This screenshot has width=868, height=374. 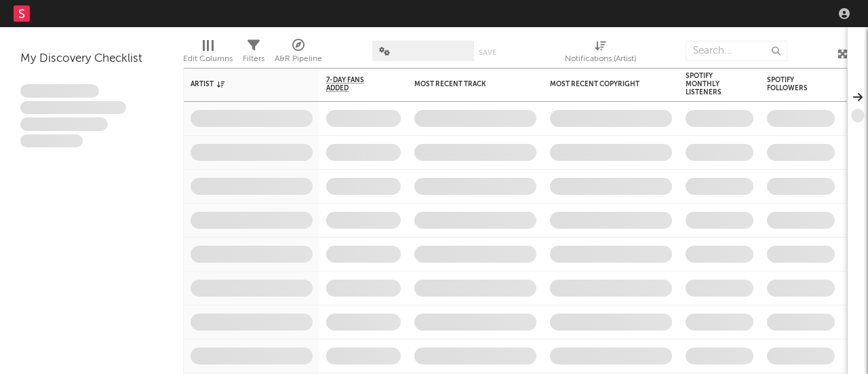 I want to click on div: Most Recent Copyright, so click(x=601, y=84).